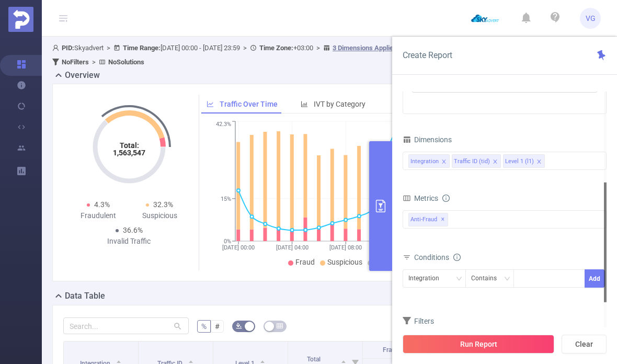  What do you see at coordinates (427, 140) in the screenshot?
I see `span: Dimensions` at bounding box center [427, 140].